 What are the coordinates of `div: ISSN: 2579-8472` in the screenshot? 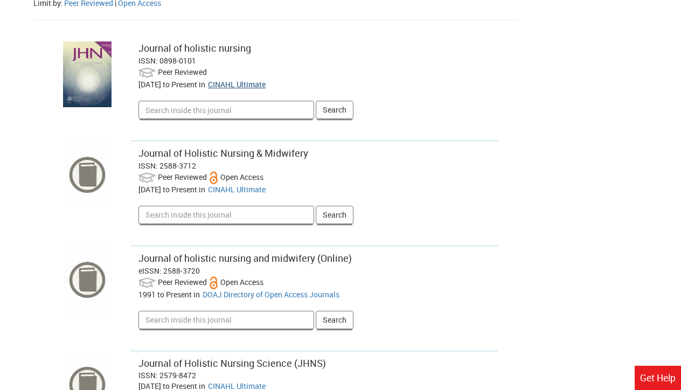 It's located at (314, 375).